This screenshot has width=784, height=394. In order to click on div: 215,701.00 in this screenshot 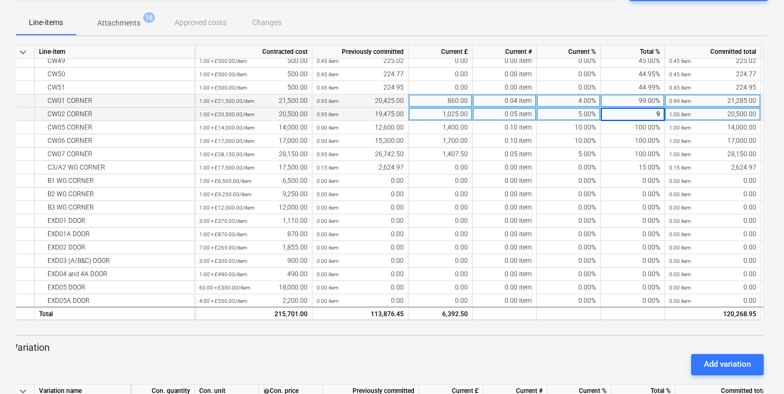, I will do `click(253, 315)`.